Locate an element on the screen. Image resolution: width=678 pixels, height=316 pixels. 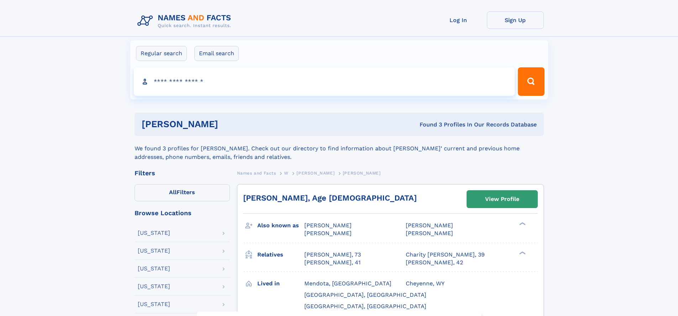
div: View Profile is located at coordinates (502, 199).